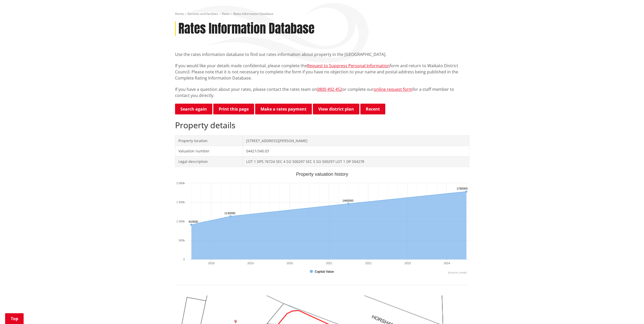 The width and height of the screenshot is (644, 324). Describe the element at coordinates (251, 263) in the screenshot. I see `text: 2019` at that location.